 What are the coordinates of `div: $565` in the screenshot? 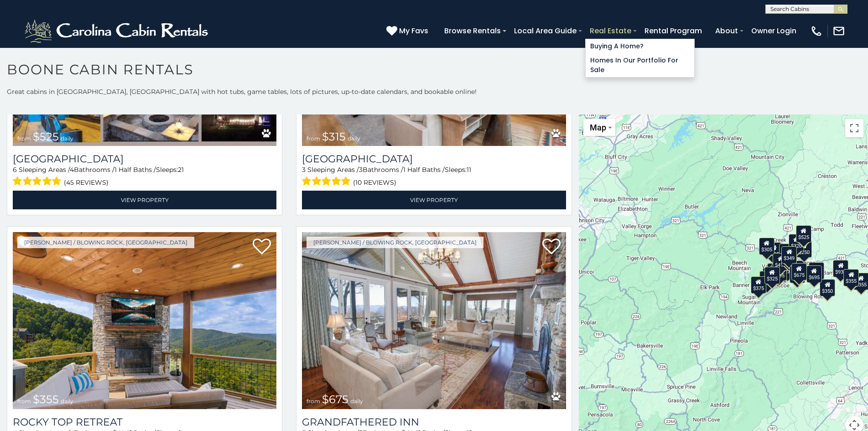 It's located at (786, 252).